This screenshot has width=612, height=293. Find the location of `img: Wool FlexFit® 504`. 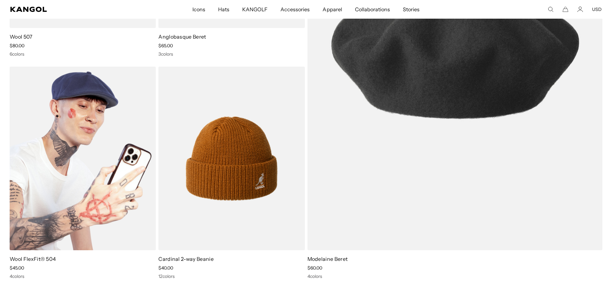

img: Wool FlexFit® 504 is located at coordinates (83, 158).